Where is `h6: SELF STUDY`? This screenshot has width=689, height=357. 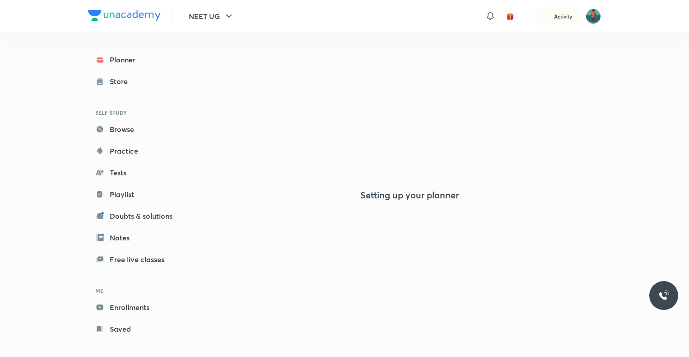
h6: SELF STUDY is located at coordinates (140, 112).